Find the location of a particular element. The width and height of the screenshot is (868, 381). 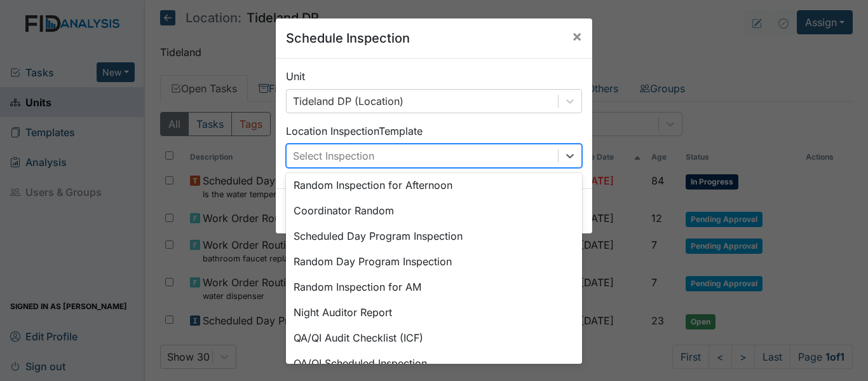

div: Select Inspection is located at coordinates (334, 155).